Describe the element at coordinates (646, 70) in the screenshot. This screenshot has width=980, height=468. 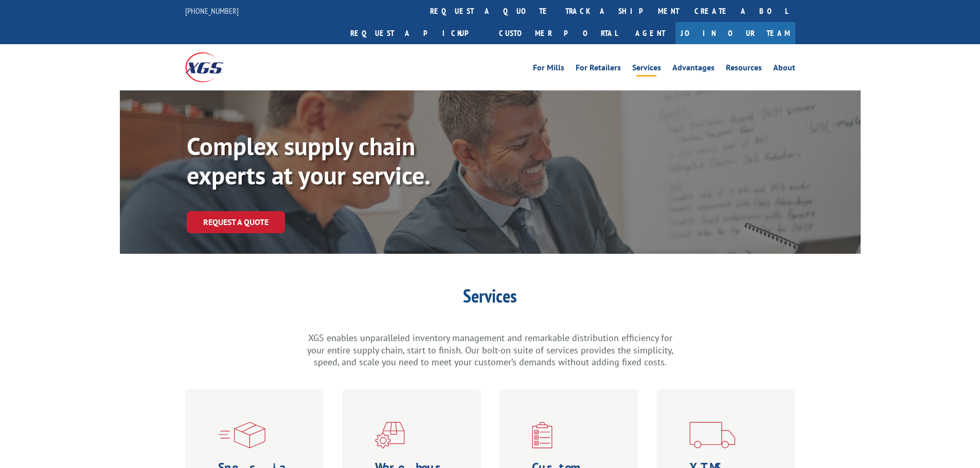
I see `a: Services` at that location.